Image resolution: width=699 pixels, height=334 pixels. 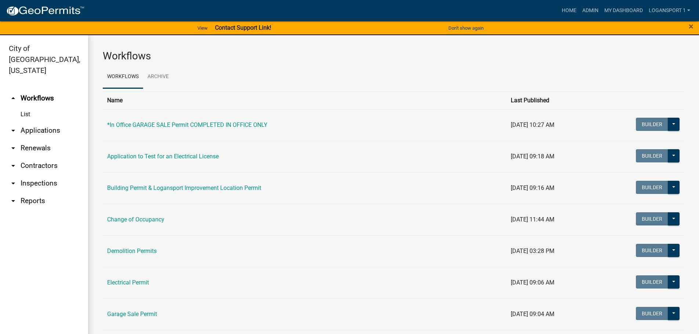 I want to click on a: Garage Sale Permit, so click(x=132, y=314).